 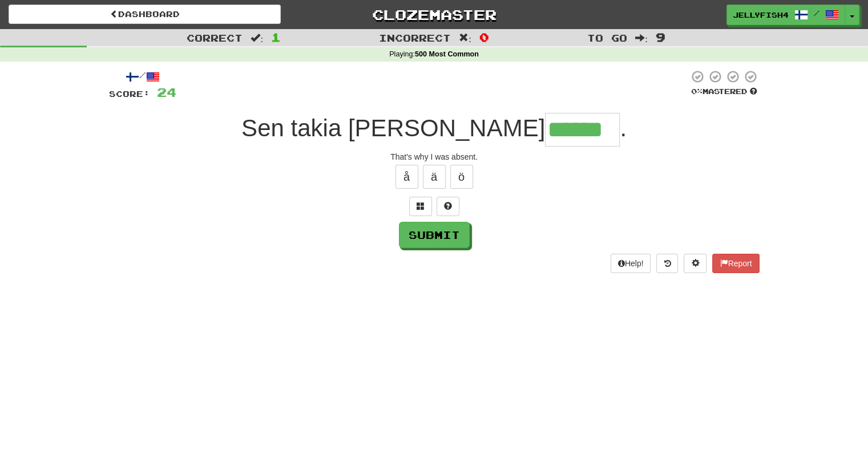 I want to click on button: Report, so click(x=736, y=264).